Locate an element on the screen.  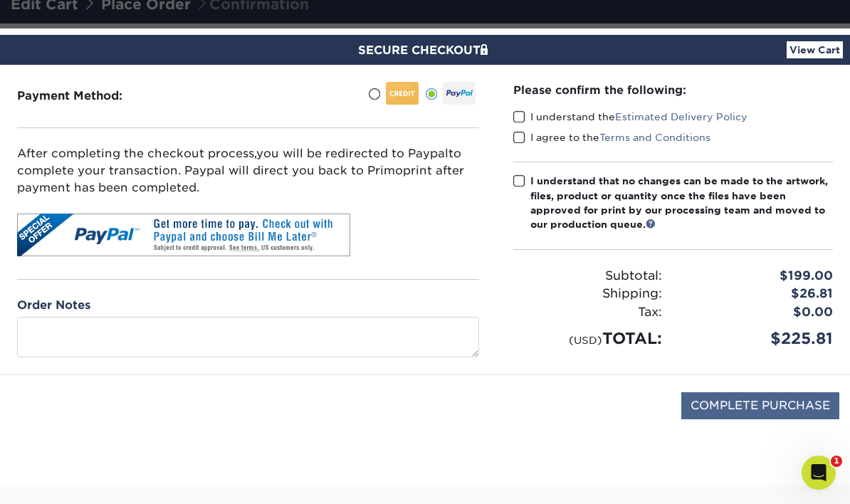
img: Bill Me Later is located at coordinates (184, 235).